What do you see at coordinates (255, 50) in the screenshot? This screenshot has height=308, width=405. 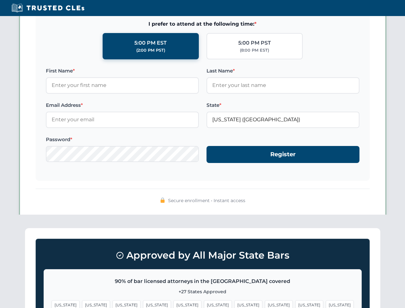 I see `div: (8:00 PM EST)` at bounding box center [255, 50].